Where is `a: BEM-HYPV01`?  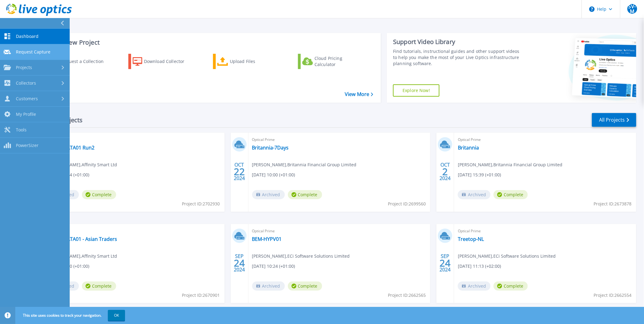
a: BEM-HYPV01 is located at coordinates (267, 239).